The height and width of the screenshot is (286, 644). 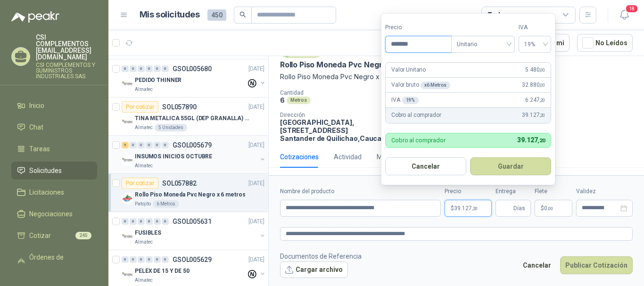 I want to click on label: Validez, so click(x=604, y=192).